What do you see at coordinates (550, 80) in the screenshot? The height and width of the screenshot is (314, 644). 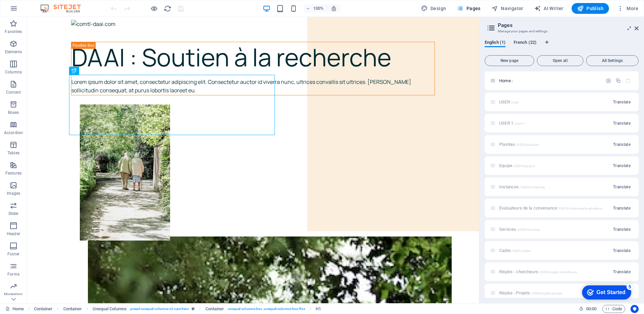 I see `div: Home/` at bounding box center [550, 80].